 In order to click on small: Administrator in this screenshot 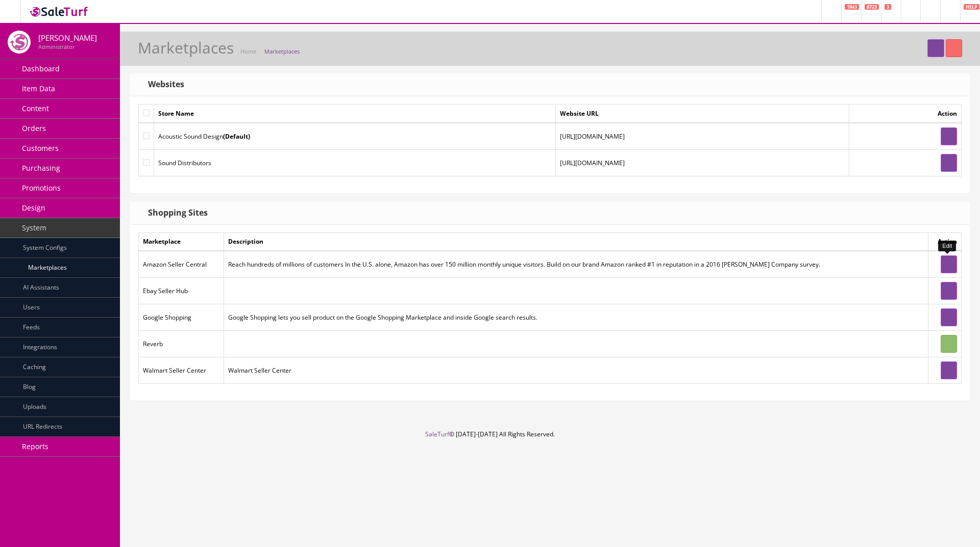, I will do `click(56, 46)`.